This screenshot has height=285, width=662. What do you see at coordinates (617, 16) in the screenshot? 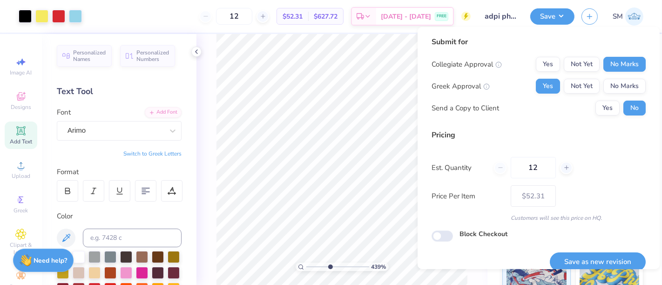
I see `span: SM` at bounding box center [617, 16].